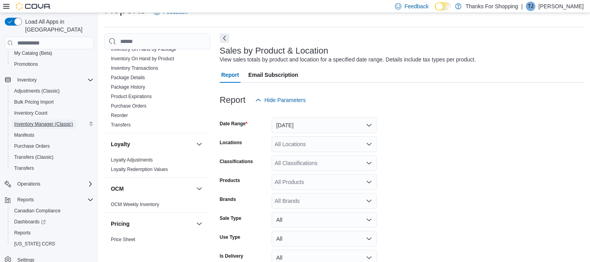 This screenshot has height=262, width=590. What do you see at coordinates (22, 232) in the screenshot?
I see `a: Reports` at bounding box center [22, 232].